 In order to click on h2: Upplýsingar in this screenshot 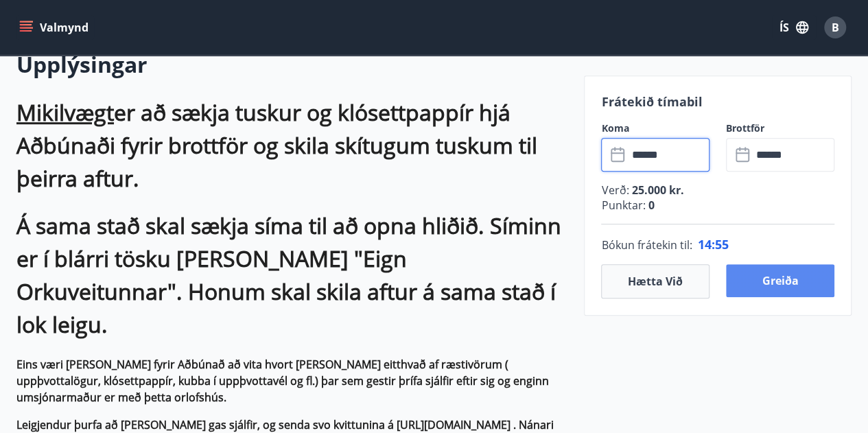, I will do `click(291, 64)`.